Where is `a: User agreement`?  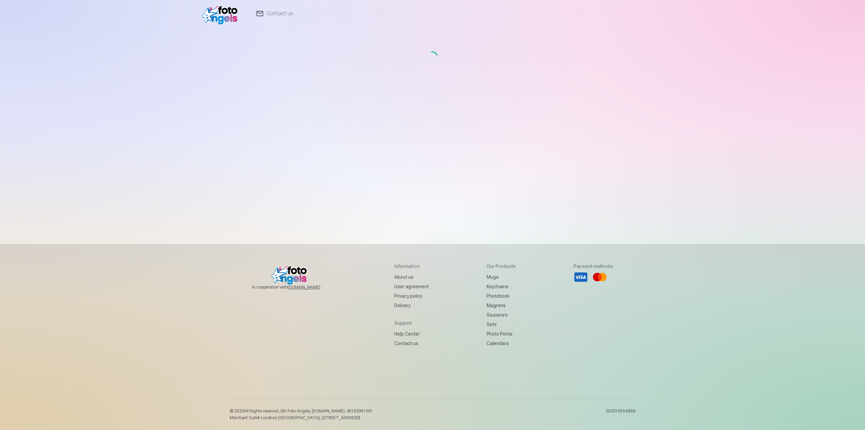 a: User agreement is located at coordinates (412, 286).